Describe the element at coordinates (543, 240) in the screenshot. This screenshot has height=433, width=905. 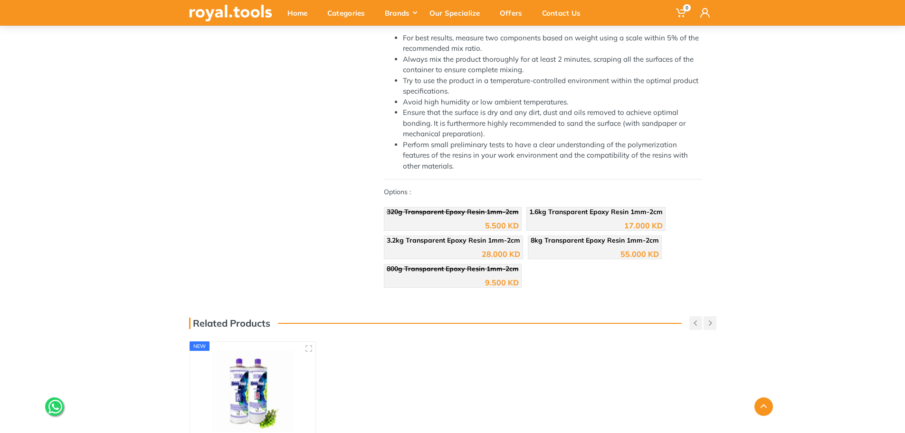
I see `div: Options :` at that location.